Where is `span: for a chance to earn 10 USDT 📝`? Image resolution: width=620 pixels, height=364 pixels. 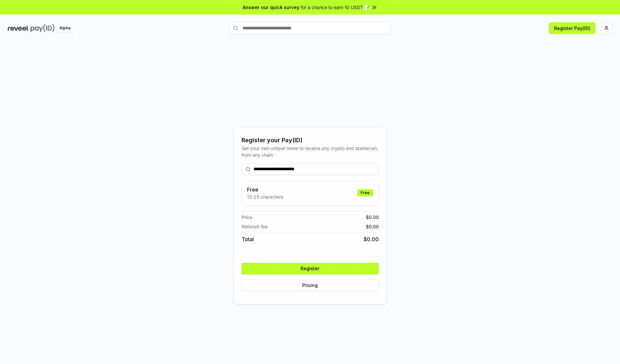 span: for a chance to earn 10 USDT 📝 is located at coordinates (335, 7).